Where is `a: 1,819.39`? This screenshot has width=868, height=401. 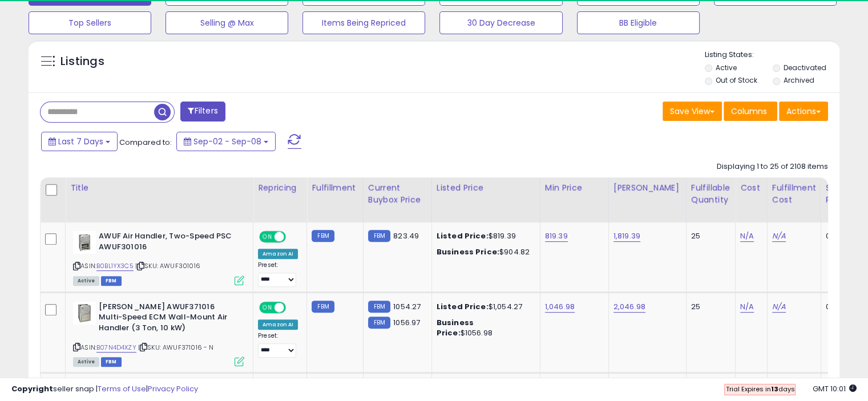 a: 1,819.39 is located at coordinates (627, 236).